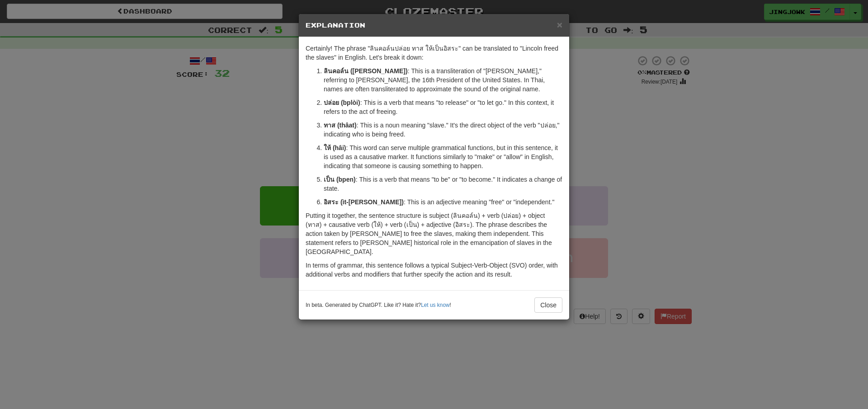  Describe the element at coordinates (434, 270) in the screenshot. I see `p: In terms of grammar, this sentence follows a typical Subject-Verb-Object (SVO) order, with additi...` at that location.